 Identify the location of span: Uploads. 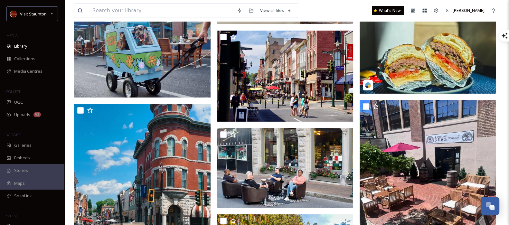
(22, 115).